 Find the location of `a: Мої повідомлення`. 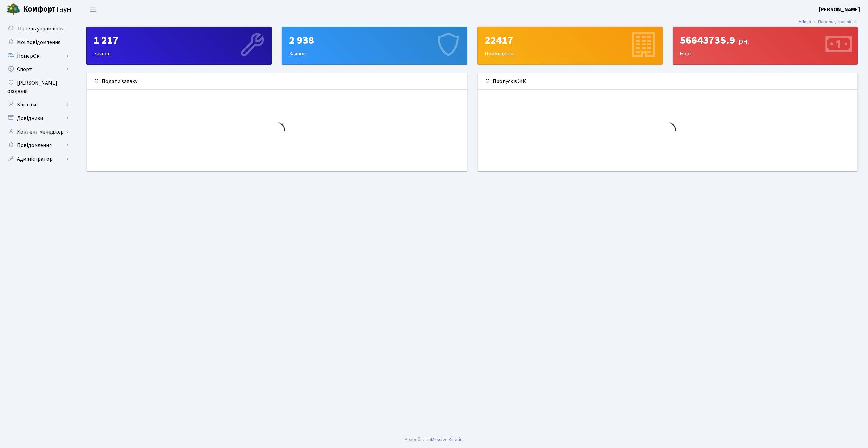

a: Мої повідомлення is located at coordinates (37, 42).